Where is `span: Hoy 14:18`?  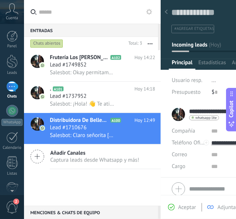 span: Hoy 14:18 is located at coordinates (145, 89).